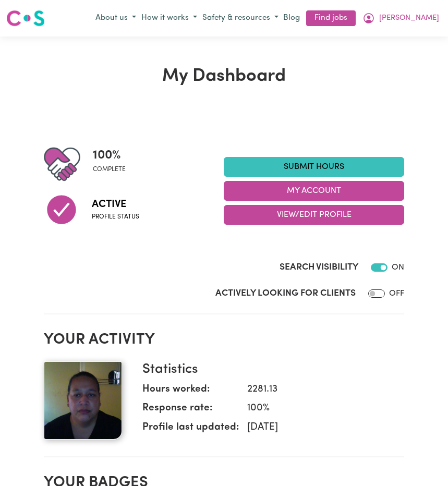  Describe the element at coordinates (397, 294) in the screenshot. I see `span: OFF` at that location.